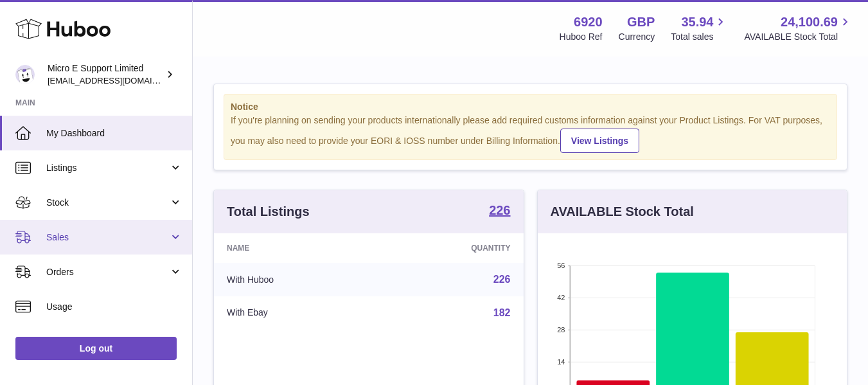 The width and height of the screenshot is (868, 385). I want to click on img: contact@micropcsupport.com, so click(25, 75).